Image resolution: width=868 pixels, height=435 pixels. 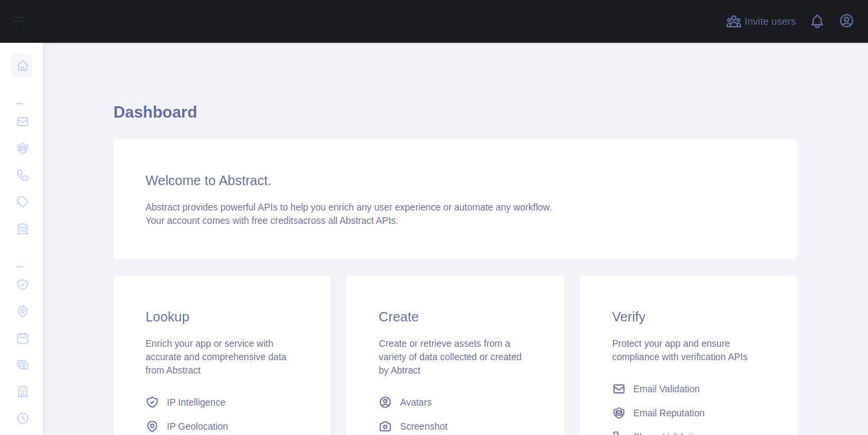 I want to click on span: Create or retrieve assets from a variety of data collected or created by Abtract, so click(x=450, y=357).